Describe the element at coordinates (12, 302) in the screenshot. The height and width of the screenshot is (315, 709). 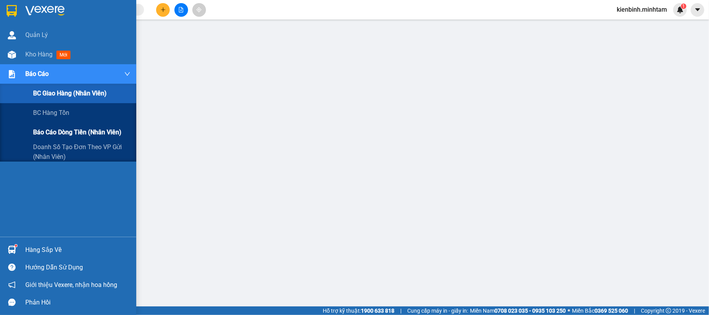
I see `span: message` at that location.